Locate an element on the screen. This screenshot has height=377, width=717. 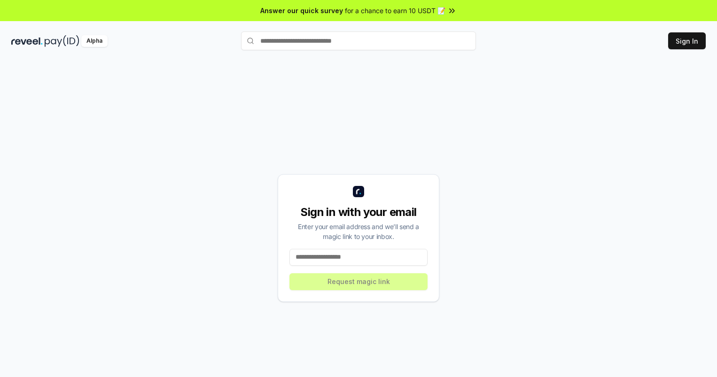
div: Enter your email address and we’ll send a magic link to your inbox. is located at coordinates (359, 232).